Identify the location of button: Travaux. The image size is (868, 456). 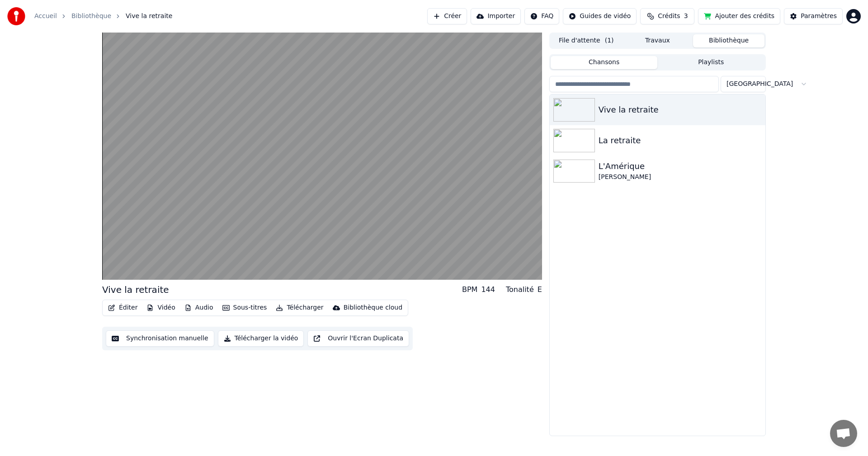
(658, 40).